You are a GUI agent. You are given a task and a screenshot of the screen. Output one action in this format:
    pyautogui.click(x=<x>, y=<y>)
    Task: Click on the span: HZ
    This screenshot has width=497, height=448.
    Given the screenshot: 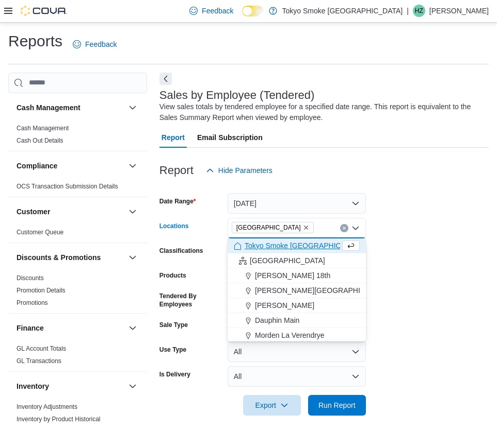 What is the action you would take?
    pyautogui.click(x=419, y=11)
    